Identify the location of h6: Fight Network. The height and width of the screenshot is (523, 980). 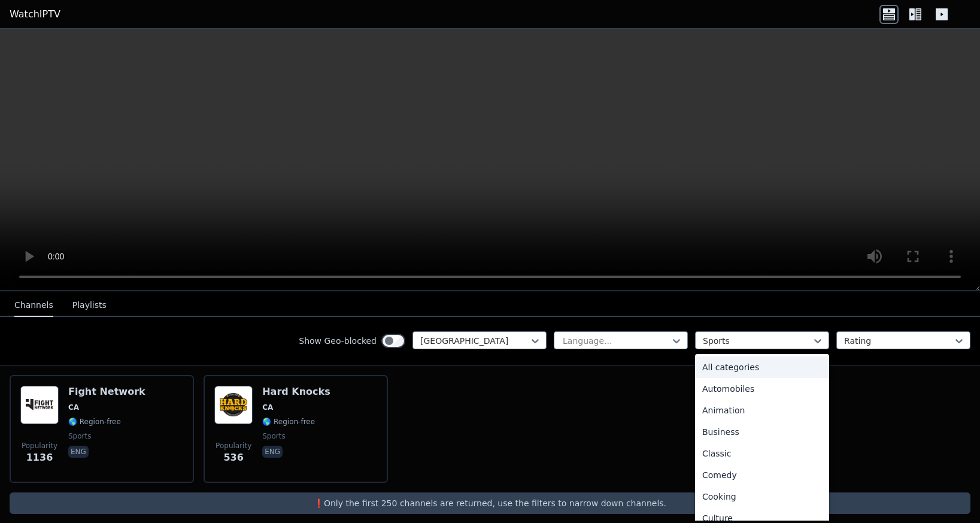
(107, 392).